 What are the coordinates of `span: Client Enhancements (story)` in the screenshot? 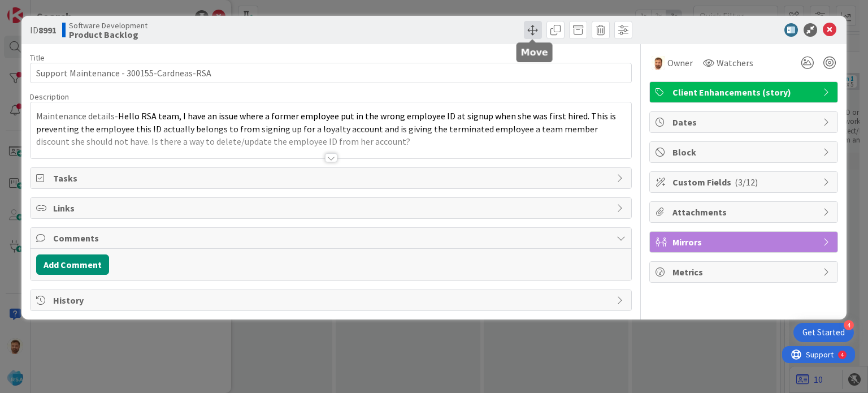 It's located at (745, 92).